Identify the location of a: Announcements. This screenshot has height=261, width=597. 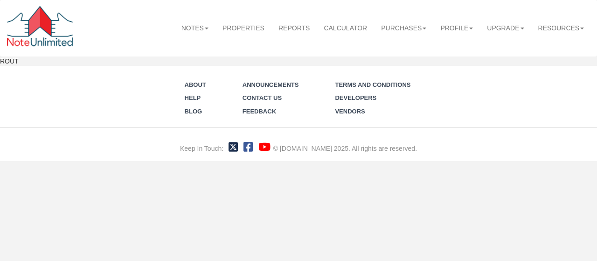
(271, 84).